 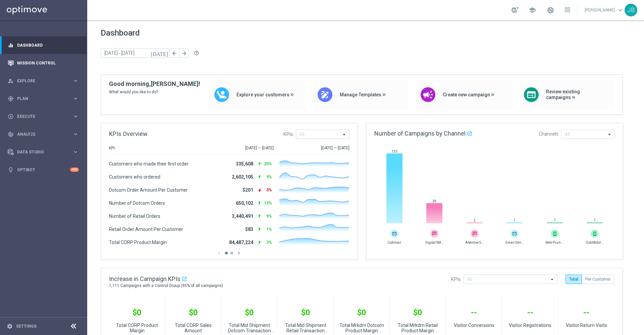 I want to click on span: Execute, so click(x=45, y=116).